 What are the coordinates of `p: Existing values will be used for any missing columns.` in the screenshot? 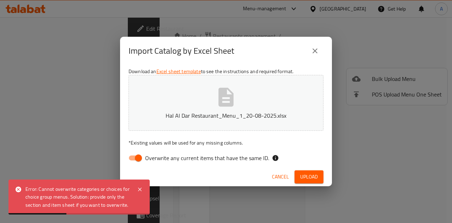 It's located at (226, 143).